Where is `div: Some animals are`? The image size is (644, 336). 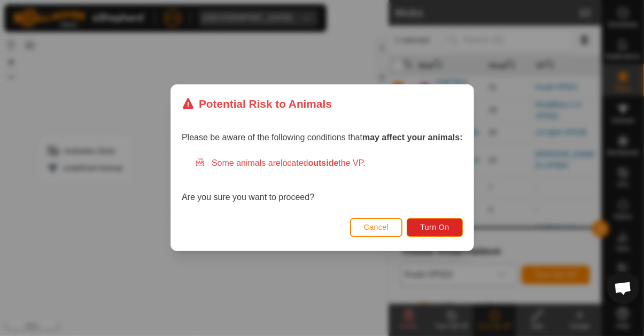 div: Some animals are is located at coordinates (329, 164).